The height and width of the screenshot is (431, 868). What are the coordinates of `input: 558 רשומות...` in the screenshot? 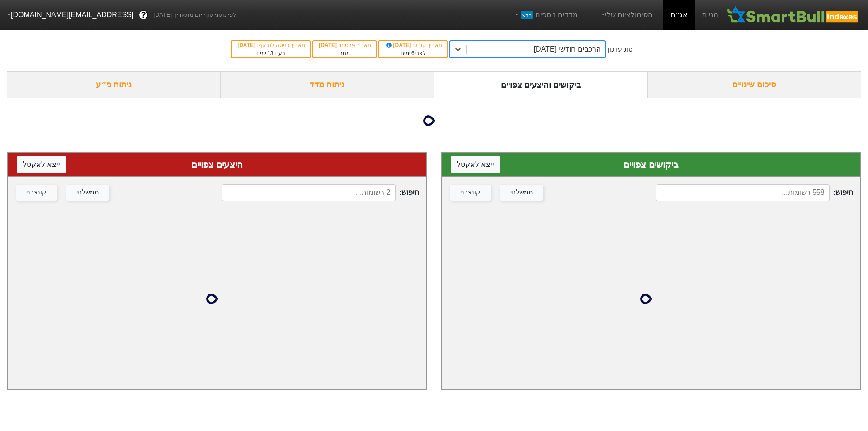 It's located at (743, 193).